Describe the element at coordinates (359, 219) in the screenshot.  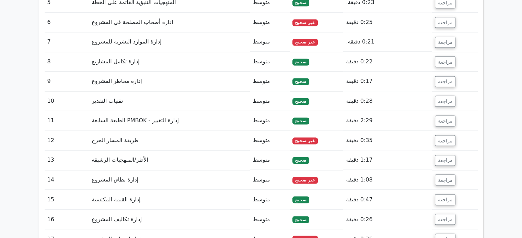
I see `font: 0:26 دقيقة` at that location.